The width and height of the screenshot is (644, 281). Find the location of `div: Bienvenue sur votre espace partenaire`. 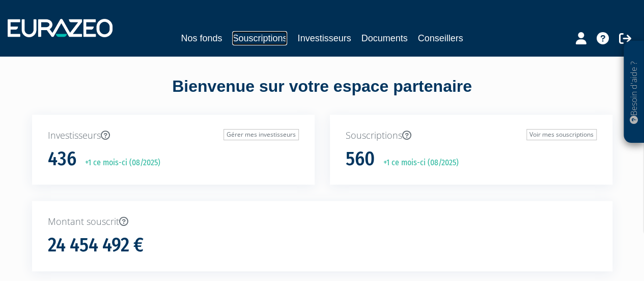

div: Bienvenue sur votre espace partenaire is located at coordinates (322, 95).